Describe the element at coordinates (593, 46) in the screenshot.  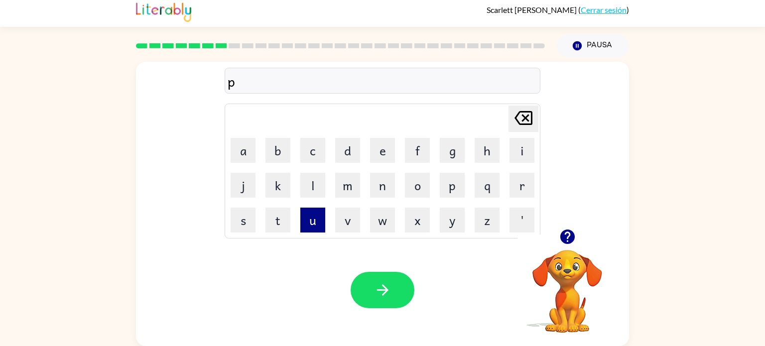
I see `button: Pausa` at that location.